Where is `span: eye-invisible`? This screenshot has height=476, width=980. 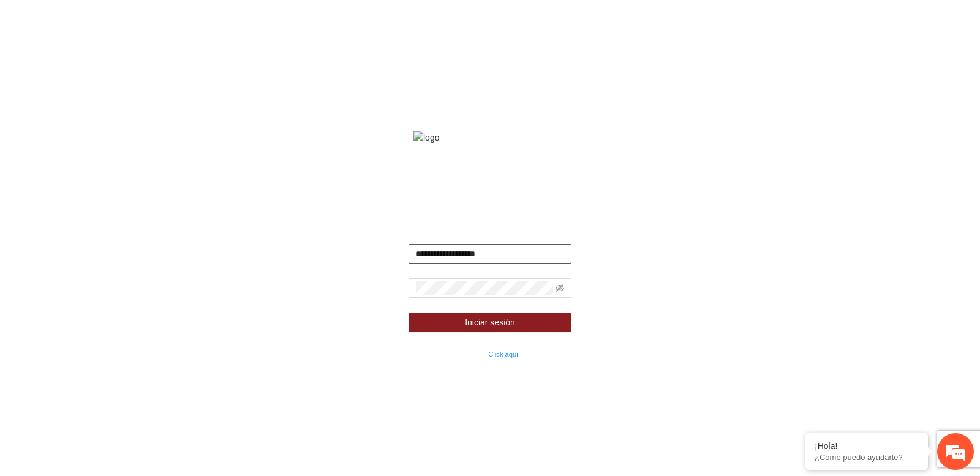
span: eye-invisible is located at coordinates (559, 289).